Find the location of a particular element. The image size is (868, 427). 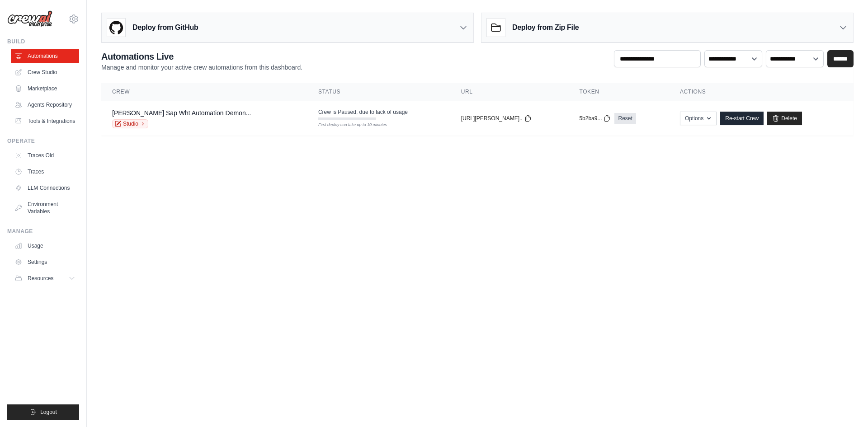

a: Re-start Crew is located at coordinates (742, 118).